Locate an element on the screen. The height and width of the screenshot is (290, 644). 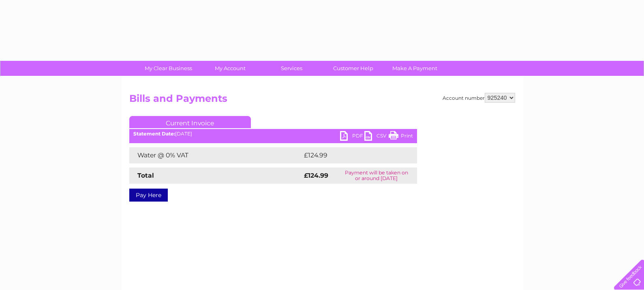
b: Statement Date: is located at coordinates (154, 133).